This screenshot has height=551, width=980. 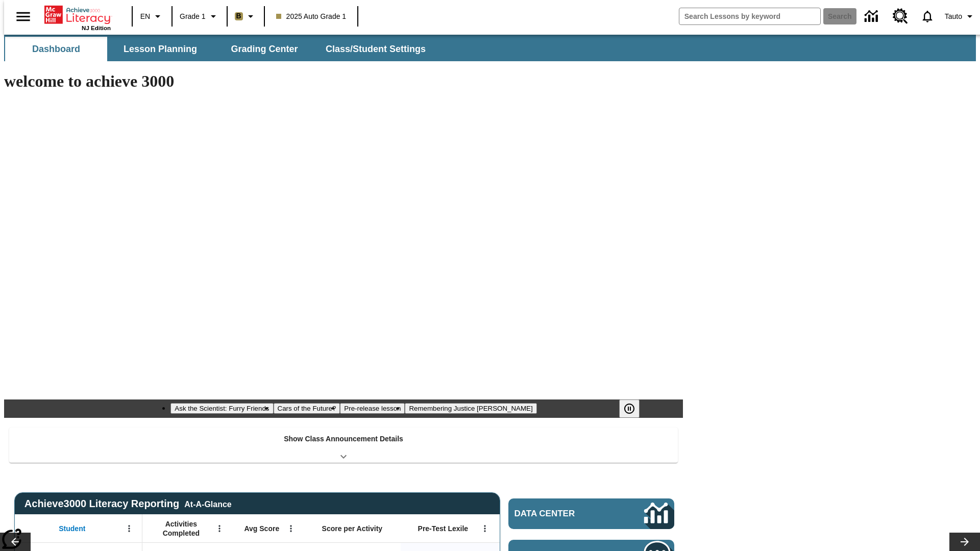 I want to click on span: EN, so click(x=145, y=16).